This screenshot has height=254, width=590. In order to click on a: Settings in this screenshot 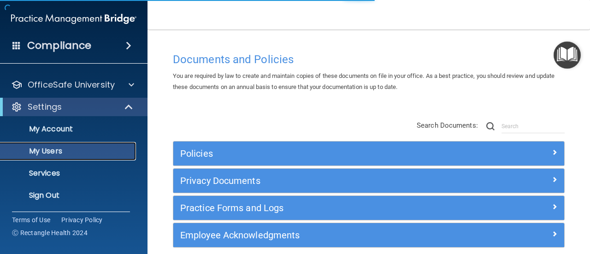, I will do `click(72, 107)`.